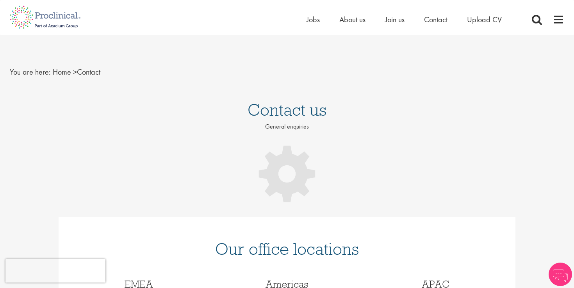  What do you see at coordinates (287, 249) in the screenshot?
I see `h1: Our office locations` at bounding box center [287, 249].